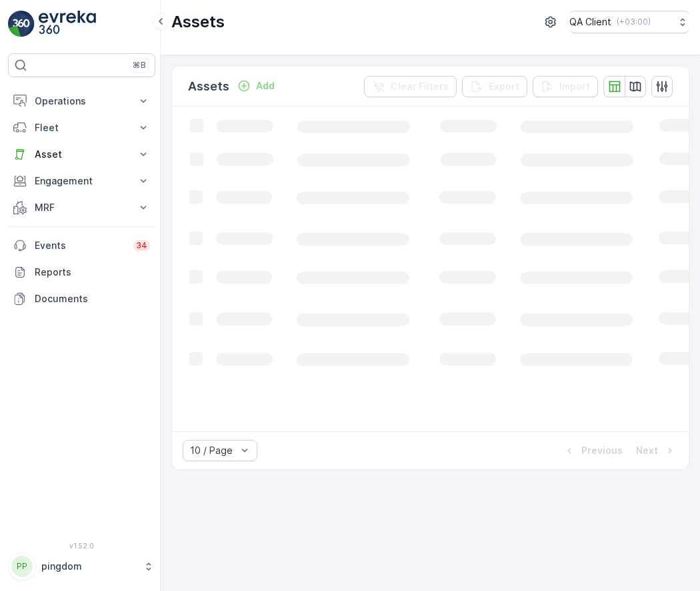  Describe the element at coordinates (81, 567) in the screenshot. I see `button: PPpingdom` at that location.